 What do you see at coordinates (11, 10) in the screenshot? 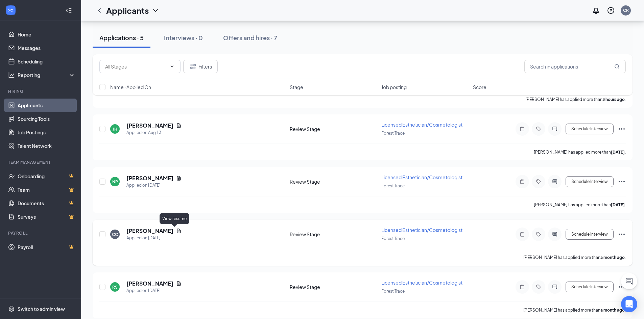
I see `svg: WorkstreamLogo` at bounding box center [11, 10].